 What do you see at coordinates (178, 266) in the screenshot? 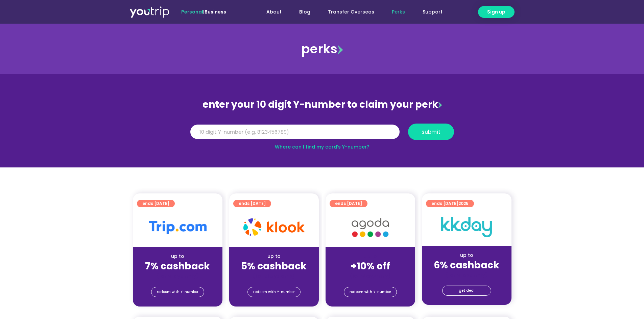
I see `strong: 7% cashback` at bounding box center [178, 266].